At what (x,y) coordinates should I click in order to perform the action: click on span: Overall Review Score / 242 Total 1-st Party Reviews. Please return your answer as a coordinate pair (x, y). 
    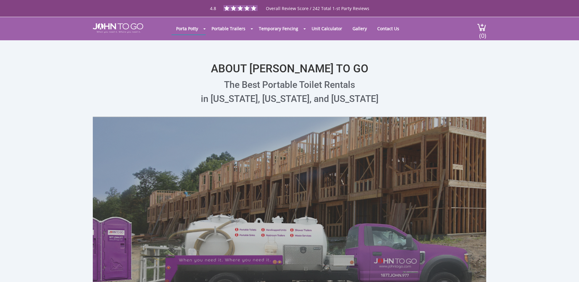
    Looking at the image, I should click on (317, 14).